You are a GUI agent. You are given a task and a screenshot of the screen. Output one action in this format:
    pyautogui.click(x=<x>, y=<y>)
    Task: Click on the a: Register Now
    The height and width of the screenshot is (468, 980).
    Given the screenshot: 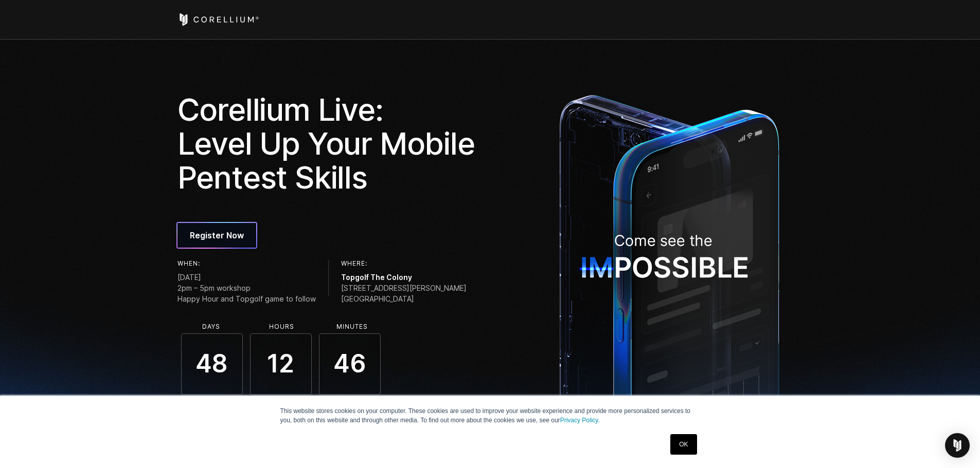 What is the action you would take?
    pyautogui.click(x=217, y=235)
    